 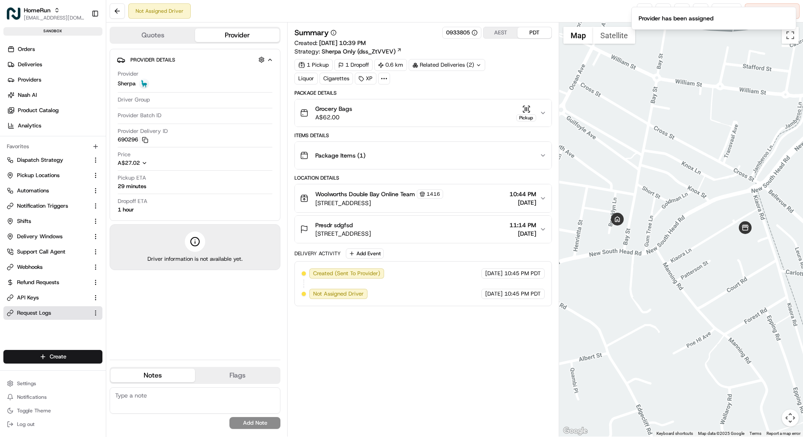 I want to click on a: Shifts, so click(x=48, y=221).